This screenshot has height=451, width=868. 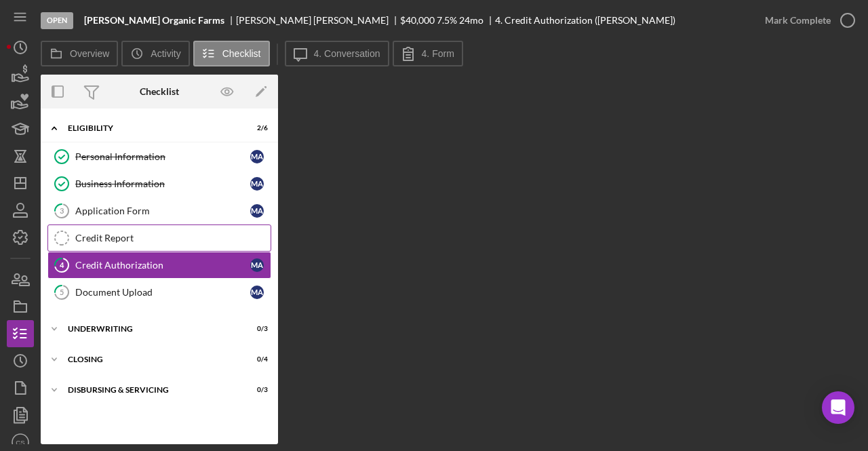 What do you see at coordinates (256, 359) in the screenshot?
I see `div: 0 / 4` at bounding box center [256, 359].